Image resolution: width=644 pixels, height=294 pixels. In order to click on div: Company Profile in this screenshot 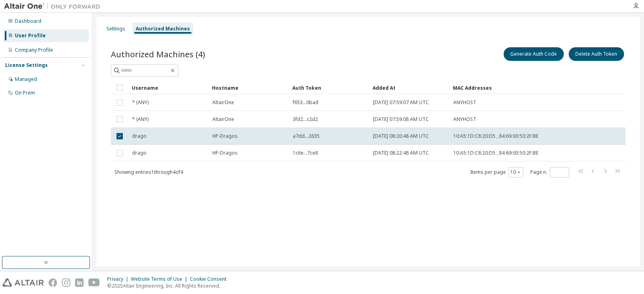, I will do `click(34, 50)`.